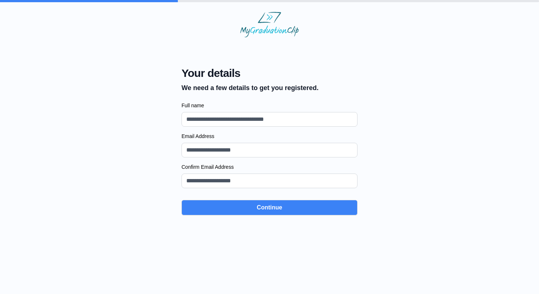 The image size is (539, 294). I want to click on label: Full name, so click(269, 106).